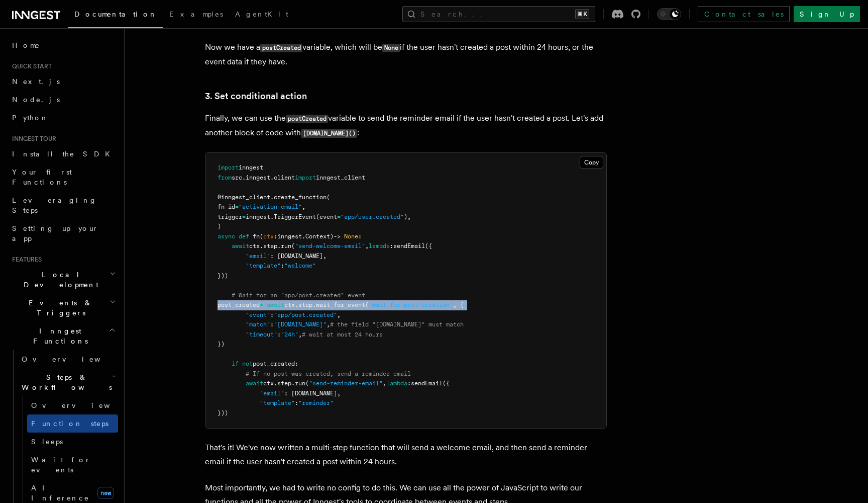 The image size is (868, 503). I want to click on span: not, so click(247, 364).